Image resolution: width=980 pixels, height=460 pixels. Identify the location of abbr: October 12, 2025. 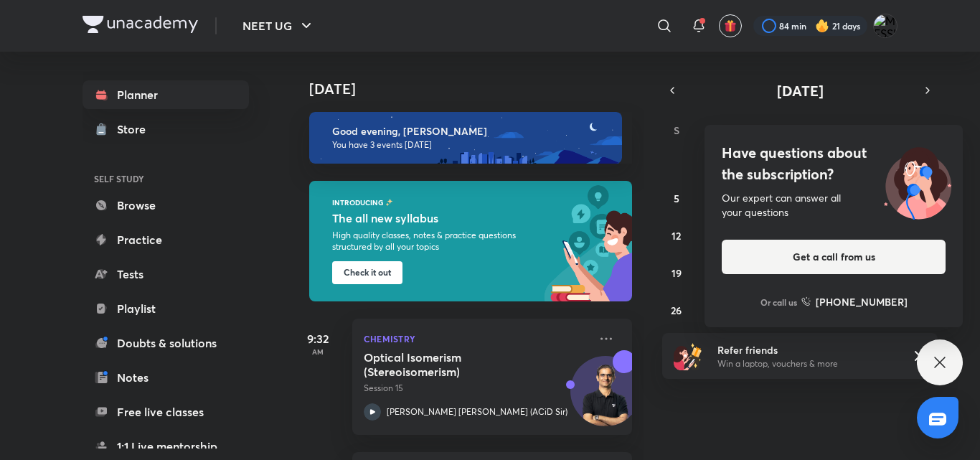
(676, 235).